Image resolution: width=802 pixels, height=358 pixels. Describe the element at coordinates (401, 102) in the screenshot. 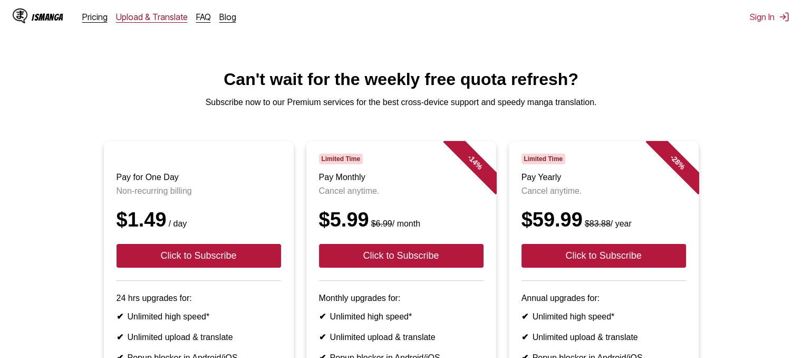

I see `p: Subscribe now to our Premium services for the best cross-device support and speedy manga translat...` at that location.